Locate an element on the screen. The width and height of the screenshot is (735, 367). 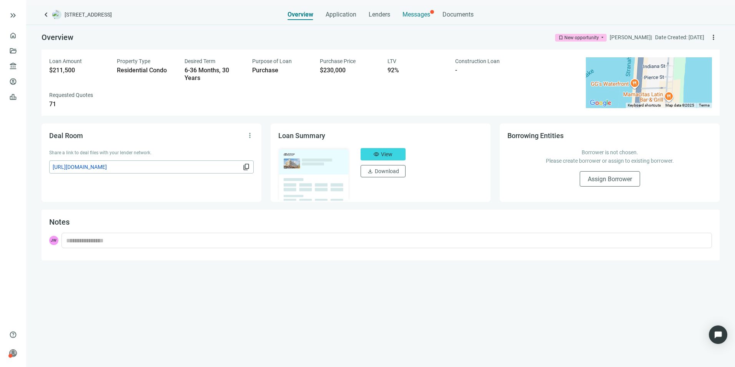
span: keyboard_double_arrow_right is located at coordinates (13, 15).